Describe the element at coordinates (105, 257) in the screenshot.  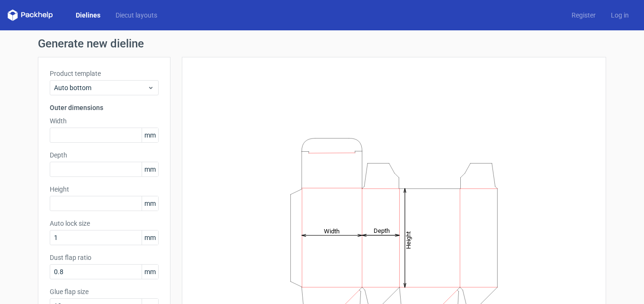
I see `label: Dust flap ratio` at that location.